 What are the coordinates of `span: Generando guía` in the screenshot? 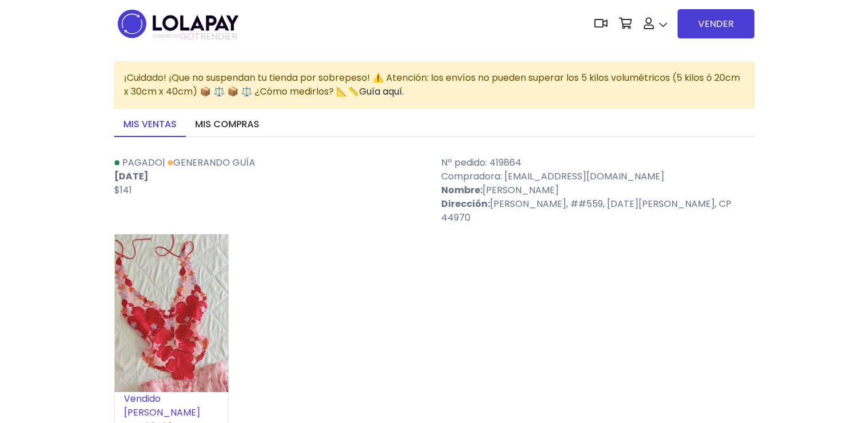 It's located at (210, 162).